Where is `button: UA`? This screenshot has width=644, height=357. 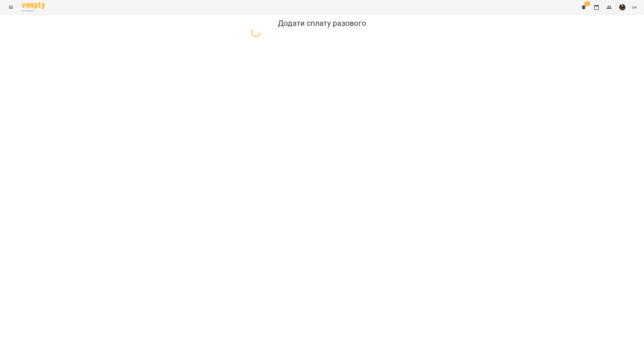 button: UA is located at coordinates (634, 7).